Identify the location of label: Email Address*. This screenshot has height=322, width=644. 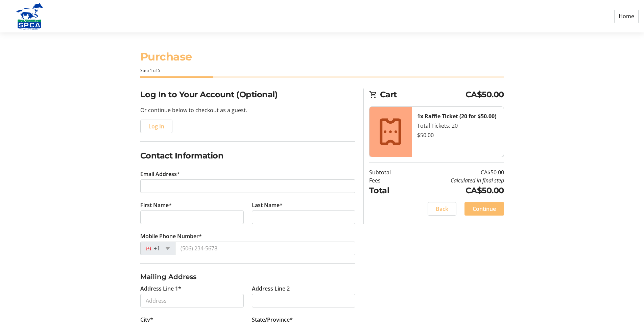
(160, 174).